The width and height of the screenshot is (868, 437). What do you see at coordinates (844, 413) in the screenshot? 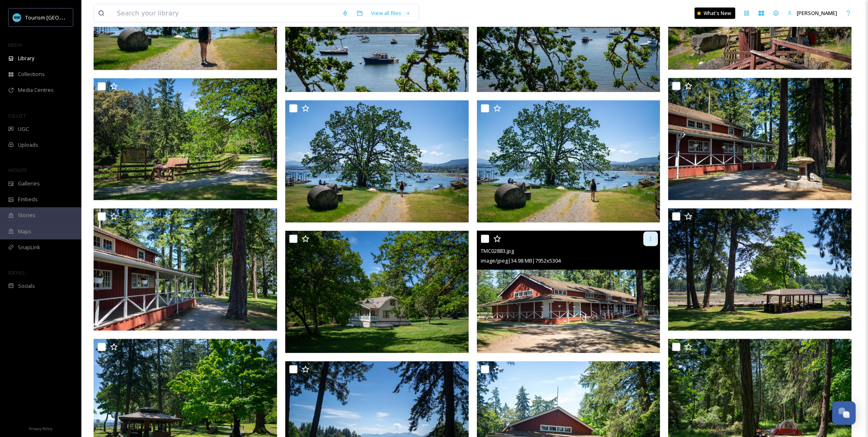
I see `button: Open Chat` at bounding box center [844, 413].